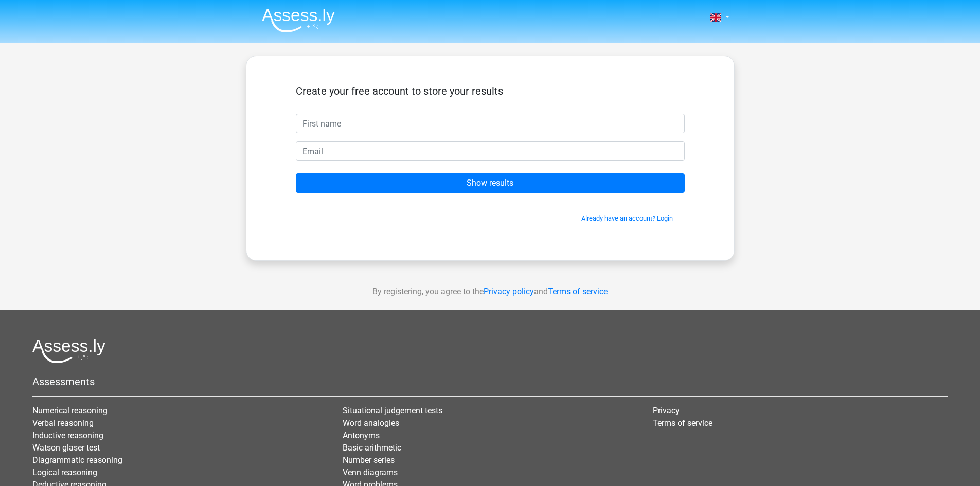 The width and height of the screenshot is (980, 486). Describe the element at coordinates (68, 435) in the screenshot. I see `a: Inductive reasoning` at that location.